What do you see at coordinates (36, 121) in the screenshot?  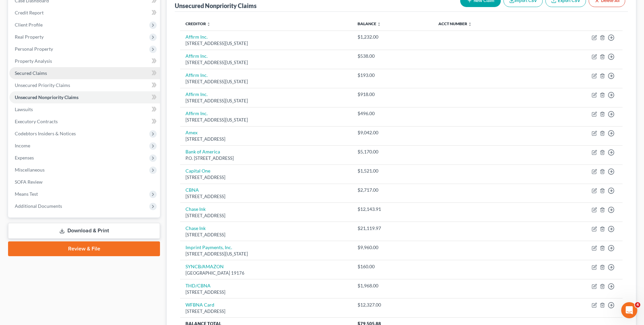 I see `span: Executory Contracts` at bounding box center [36, 121].